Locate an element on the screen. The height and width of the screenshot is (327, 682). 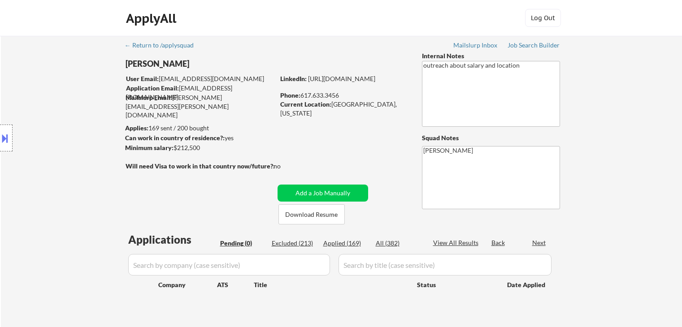
strong: Phone: is located at coordinates (290, 95).